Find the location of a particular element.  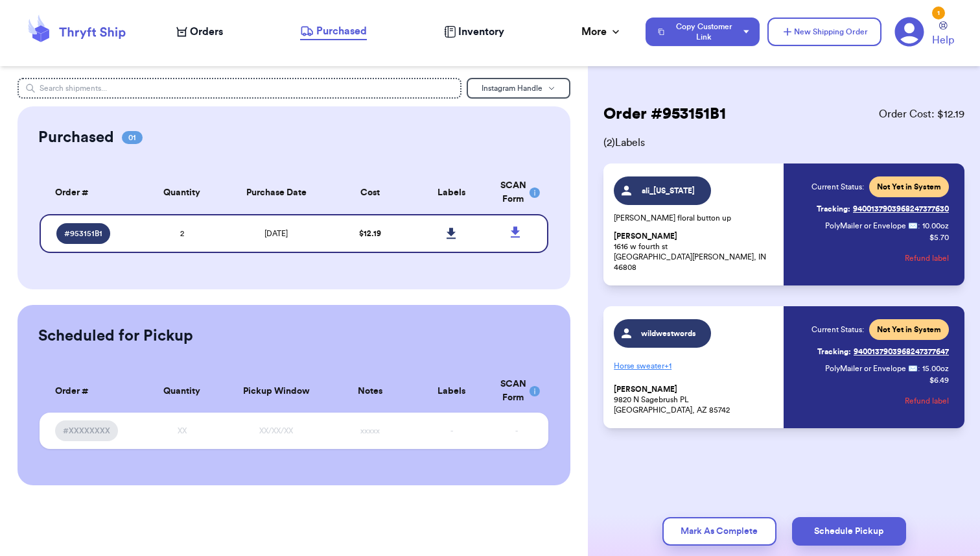

span: Orders is located at coordinates (206, 32).